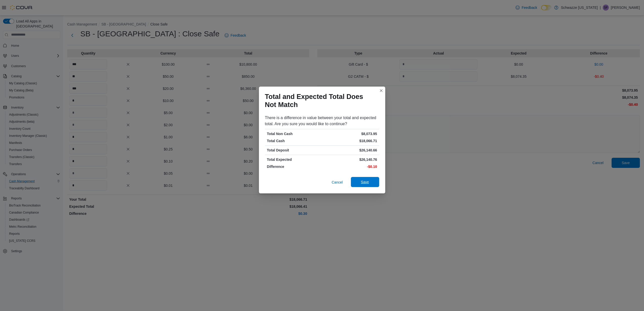  Describe the element at coordinates (294, 134) in the screenshot. I see `p: Total Non Cash` at that location.